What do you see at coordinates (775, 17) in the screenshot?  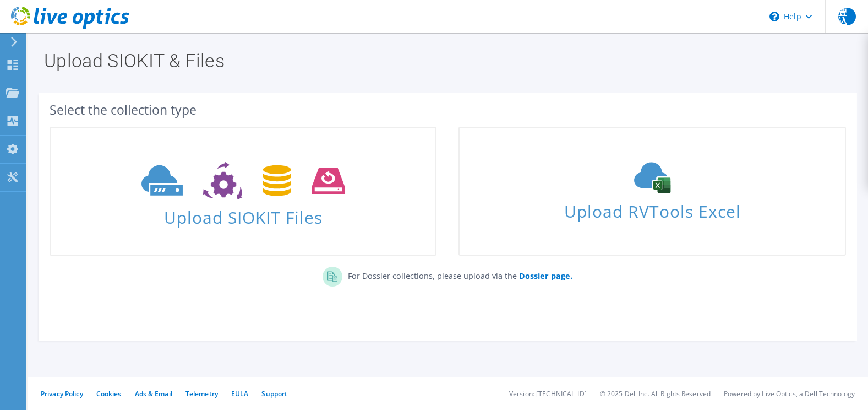 I see `svg: \n` at bounding box center [775, 17].